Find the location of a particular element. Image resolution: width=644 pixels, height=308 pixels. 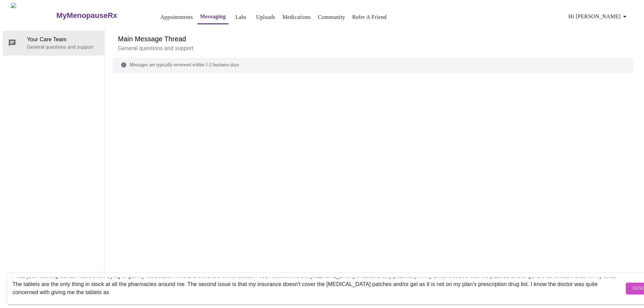

textarea: Send a message about your appointment is located at coordinates (318, 288).